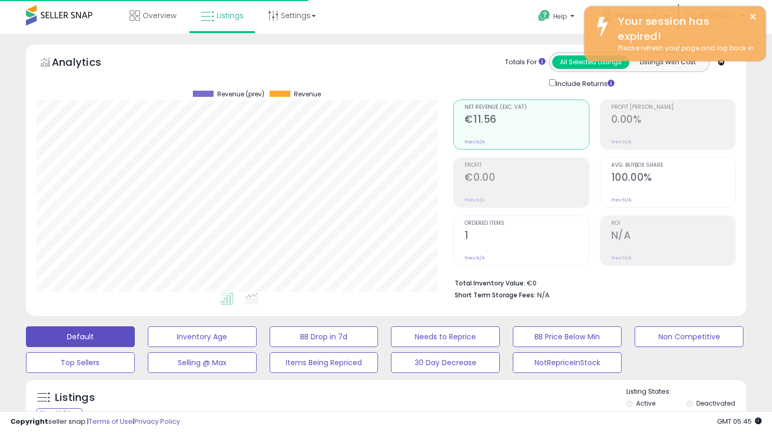  Describe the element at coordinates (739, 421) in the screenshot. I see `span: 2025-08-11 05:45 GMT` at that location.